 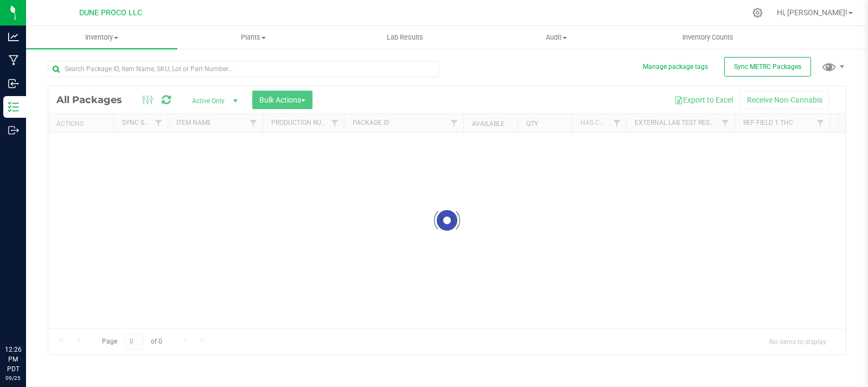 What do you see at coordinates (13, 378) in the screenshot?
I see `p: 09/25` at bounding box center [13, 378].